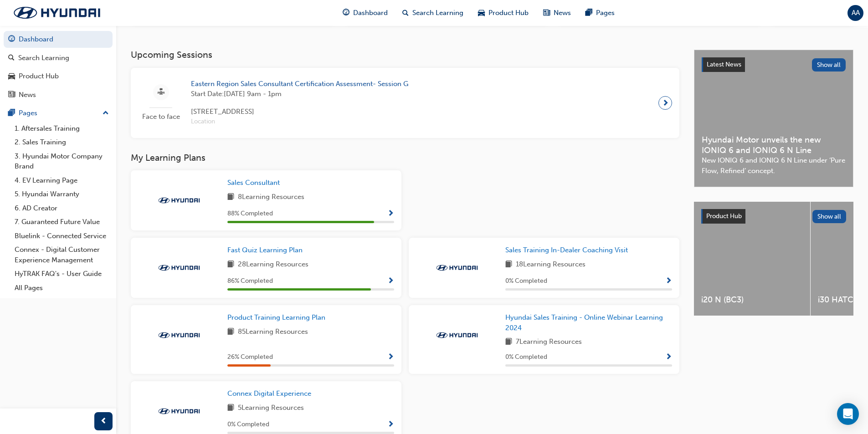 The image size is (868, 434). I want to click on span: 85 Learning Resources, so click(273, 332).